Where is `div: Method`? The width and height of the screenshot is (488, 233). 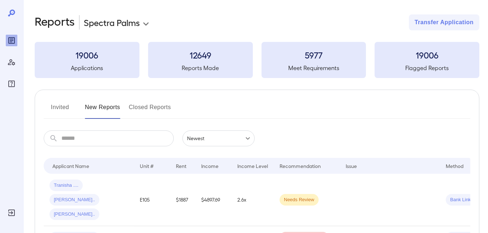
div: Method is located at coordinates (454, 166).